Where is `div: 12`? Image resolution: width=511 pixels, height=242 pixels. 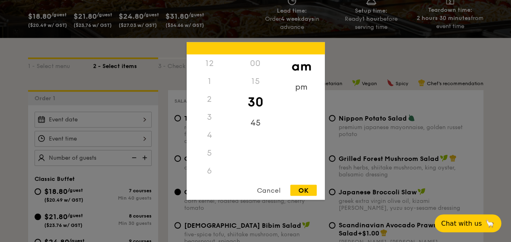
div: 12 is located at coordinates (210, 63).